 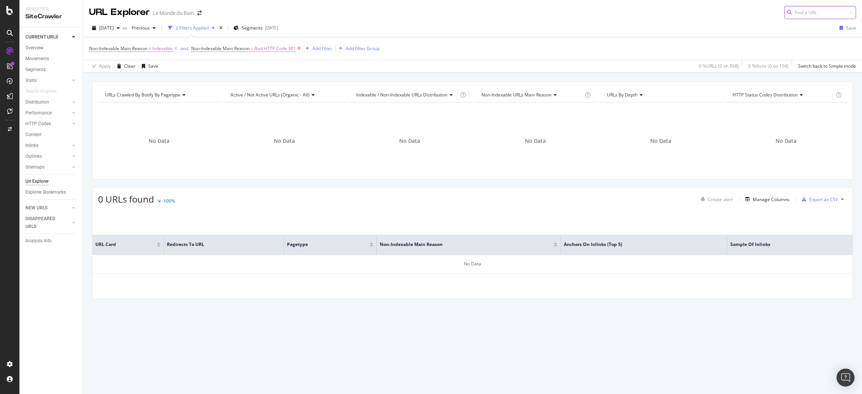 What do you see at coordinates (34, 48) in the screenshot?
I see `div: Overview` at bounding box center [34, 48].